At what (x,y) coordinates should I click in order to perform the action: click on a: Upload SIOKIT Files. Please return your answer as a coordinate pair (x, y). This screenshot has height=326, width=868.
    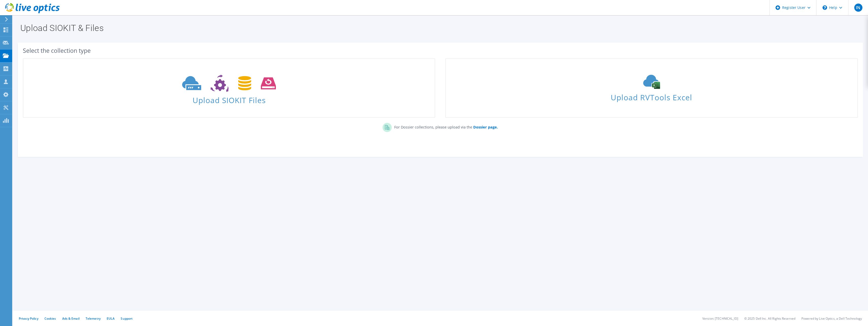
    Looking at the image, I should click on (229, 88).